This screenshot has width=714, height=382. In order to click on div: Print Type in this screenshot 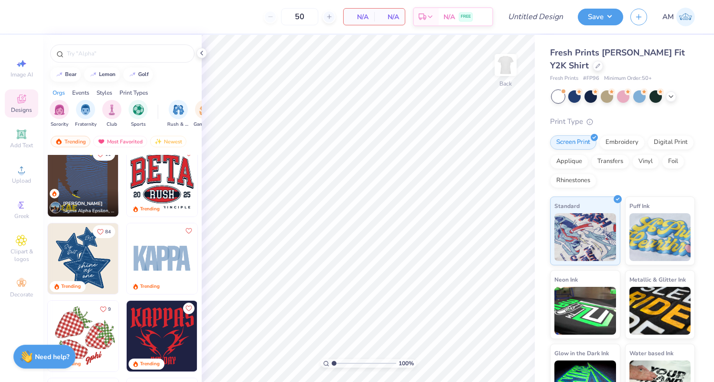, I will do `click(622, 121)`.